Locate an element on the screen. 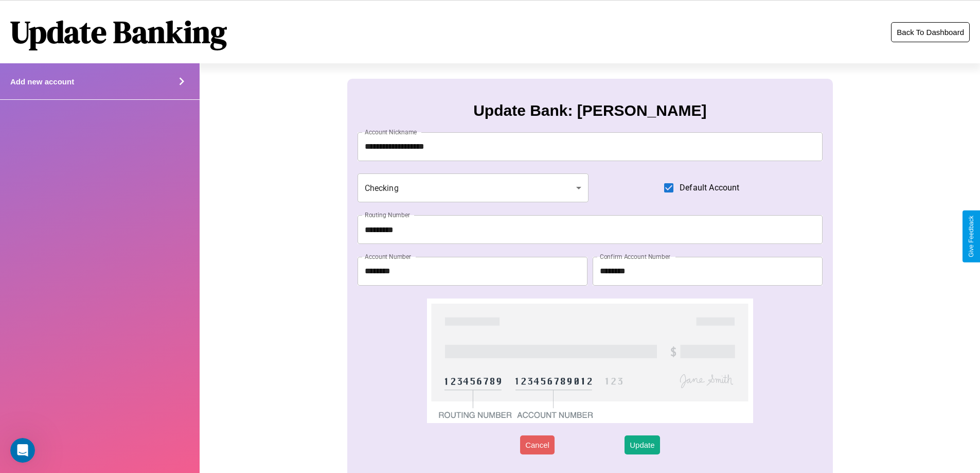 The width and height of the screenshot is (980, 473). label: Confirm Account Number is located at coordinates (635, 256).